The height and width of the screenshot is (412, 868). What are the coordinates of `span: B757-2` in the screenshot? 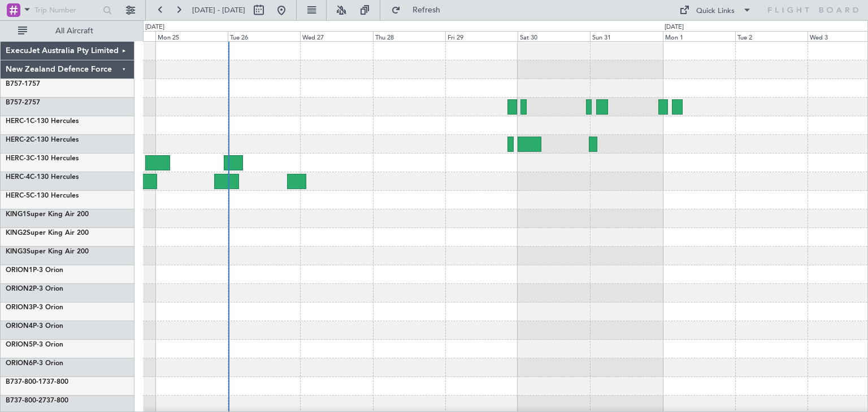 It's located at (17, 103).